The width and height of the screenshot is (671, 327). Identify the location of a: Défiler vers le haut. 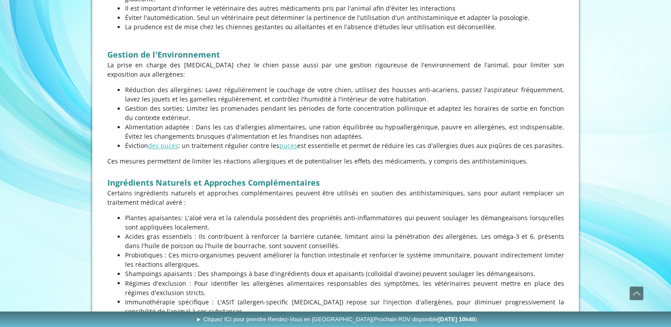
(637, 294).